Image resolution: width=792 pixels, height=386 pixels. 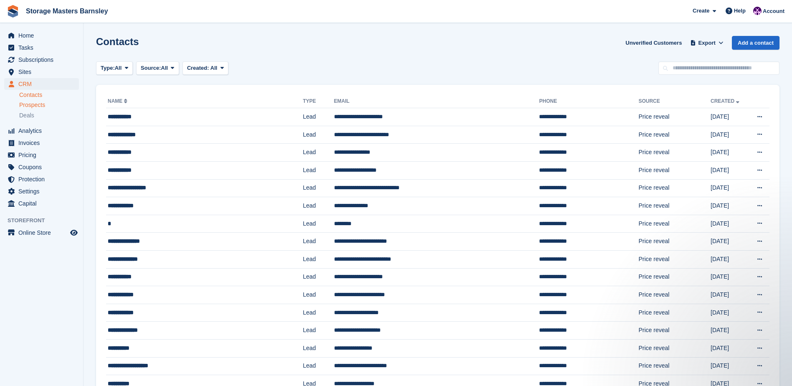 What do you see at coordinates (589, 101) in the screenshot?
I see `th: Phone` at bounding box center [589, 101].